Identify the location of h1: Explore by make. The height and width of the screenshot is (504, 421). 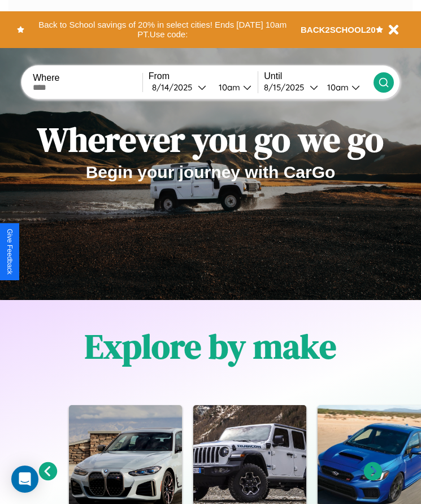
(210, 346).